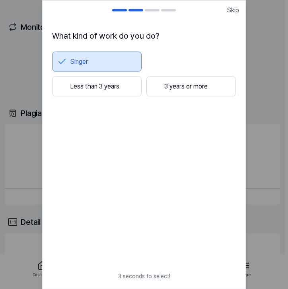 The height and width of the screenshot is (289, 288). I want to click on h1: What kind of work do you do?, so click(144, 35).